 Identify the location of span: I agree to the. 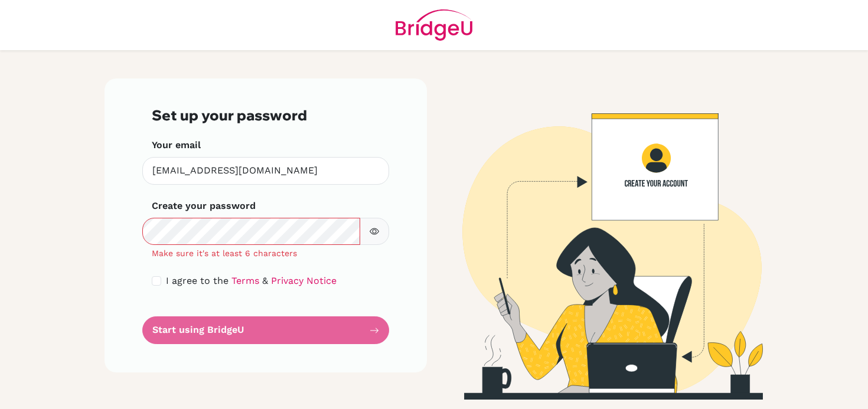
(197, 281).